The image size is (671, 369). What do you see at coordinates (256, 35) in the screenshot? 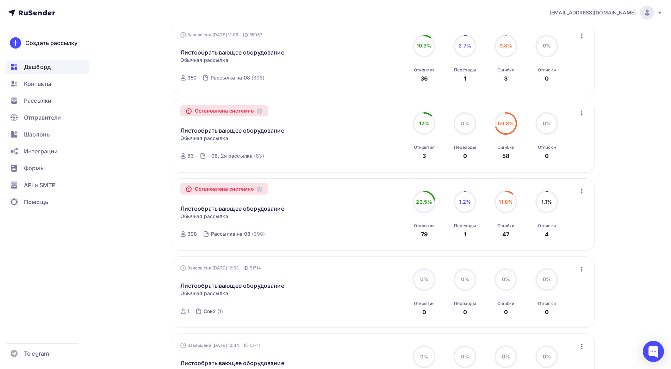
I see `span: 55037` at bounding box center [256, 35].